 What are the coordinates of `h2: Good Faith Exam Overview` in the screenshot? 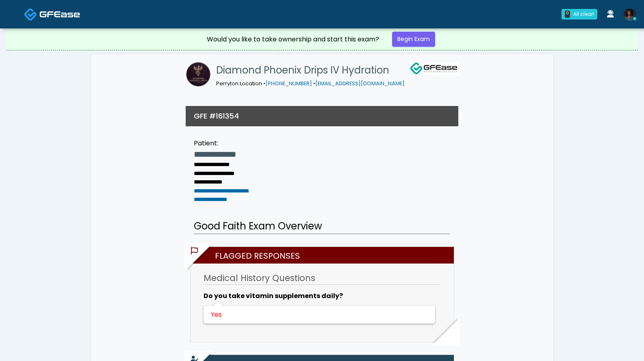 It's located at (322, 227).